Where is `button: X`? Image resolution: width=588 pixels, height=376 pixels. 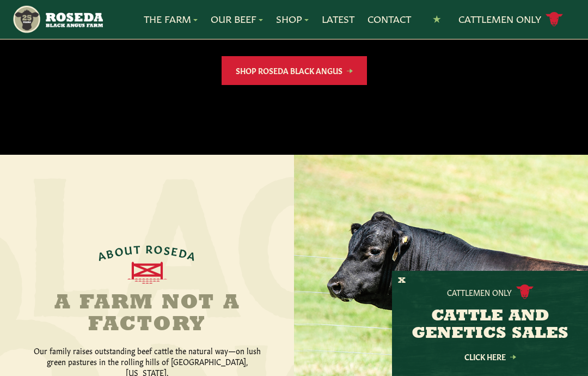
button: X is located at coordinates (402, 281).